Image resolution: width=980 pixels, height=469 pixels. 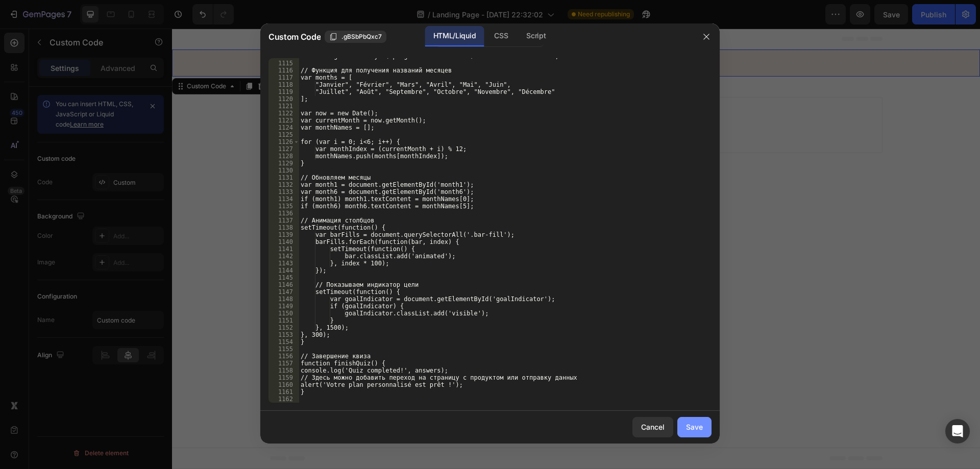 I want to click on div: 1151, so click(x=284, y=320).